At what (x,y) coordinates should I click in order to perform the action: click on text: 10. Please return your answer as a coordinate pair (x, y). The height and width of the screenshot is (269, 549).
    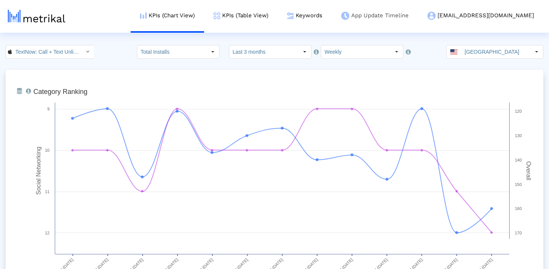
    Looking at the image, I should click on (47, 150).